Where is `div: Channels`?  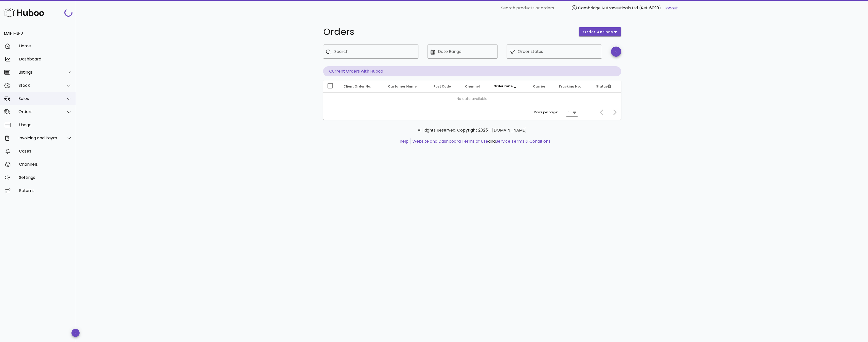
div: Channels is located at coordinates (45, 164).